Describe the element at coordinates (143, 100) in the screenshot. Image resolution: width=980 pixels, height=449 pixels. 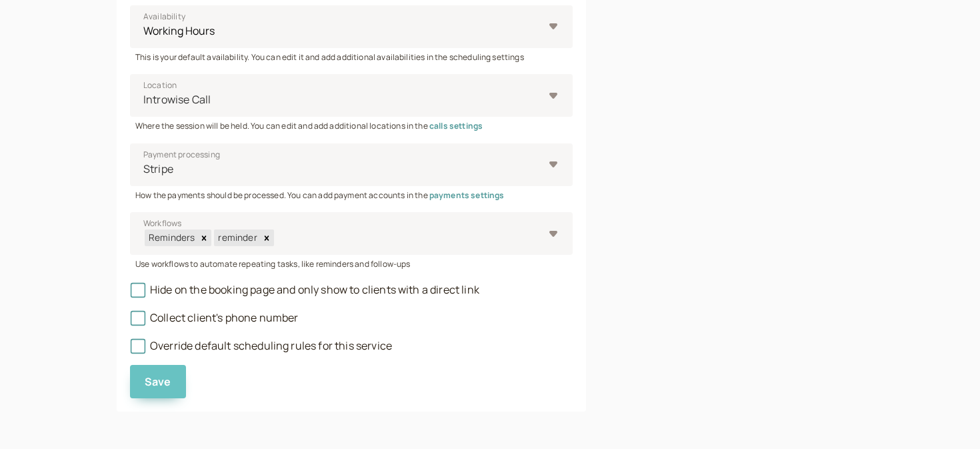
I see `input: LocationIntrowise Call` at that location.